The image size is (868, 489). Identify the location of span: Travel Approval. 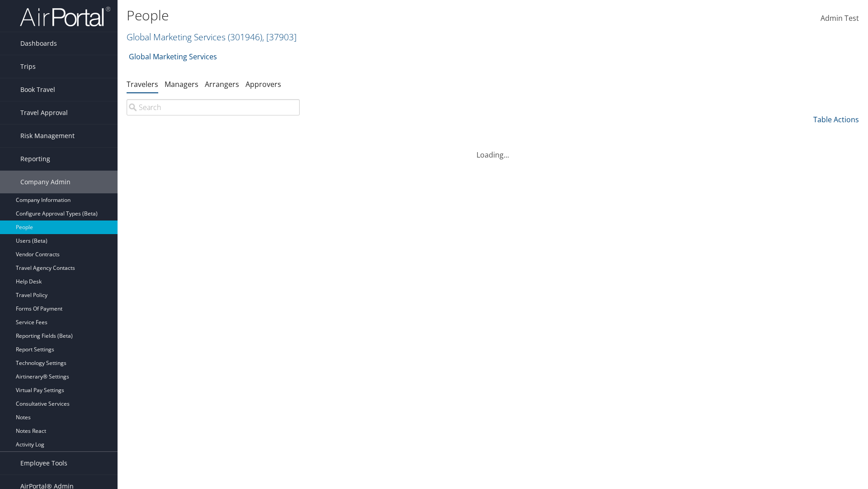
(44, 113).